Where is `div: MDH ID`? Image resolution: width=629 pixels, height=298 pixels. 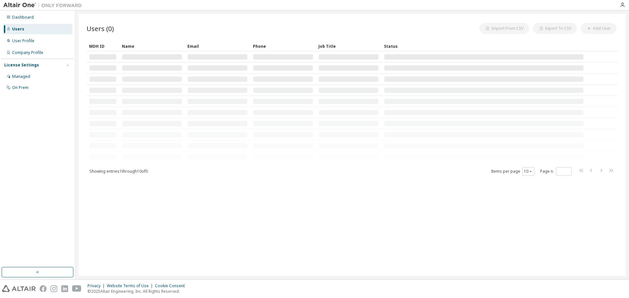
div: MDH ID is located at coordinates (103, 46).